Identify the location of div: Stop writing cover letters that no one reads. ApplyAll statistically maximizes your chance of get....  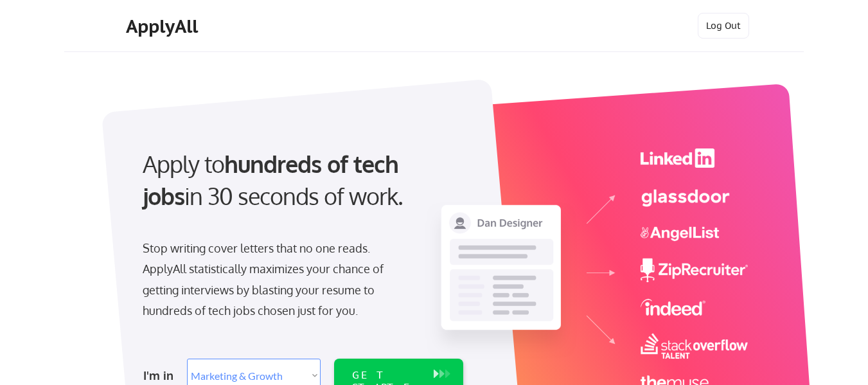
(274, 280).